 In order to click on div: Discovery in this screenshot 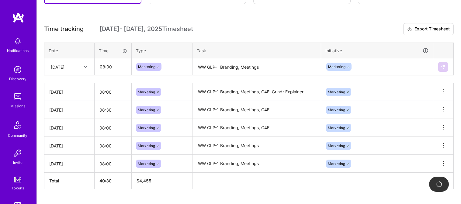, I will do `click(18, 79)`.